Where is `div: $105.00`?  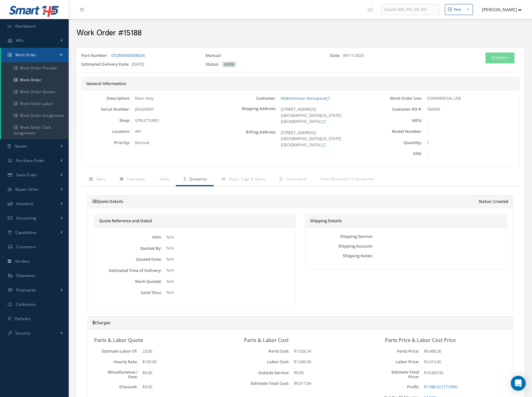 div: $105.00 is located at coordinates (176, 362).